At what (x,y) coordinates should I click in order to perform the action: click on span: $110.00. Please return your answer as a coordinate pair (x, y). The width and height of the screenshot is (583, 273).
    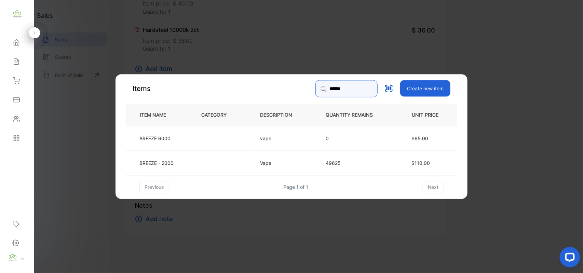
    Looking at the image, I should click on (421, 163).